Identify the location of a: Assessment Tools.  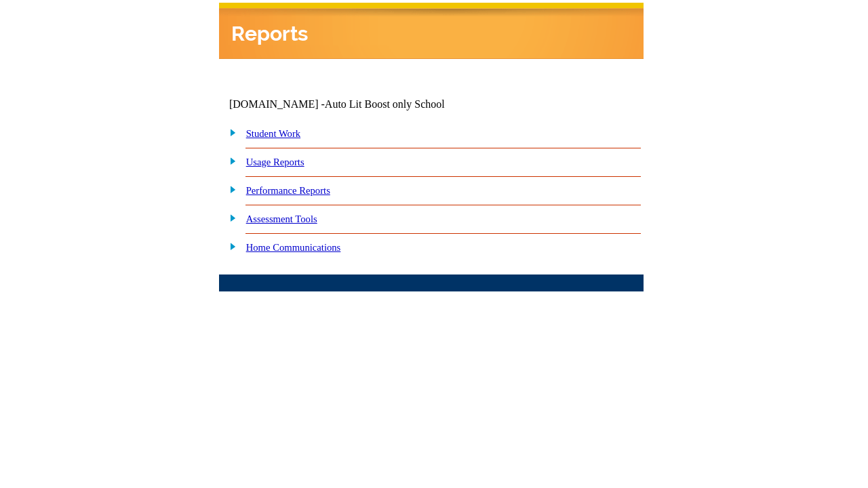
(281, 219).